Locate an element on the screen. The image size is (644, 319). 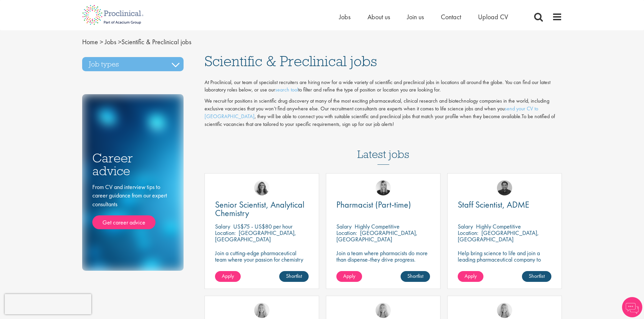
img: Chatbot is located at coordinates (632, 307).